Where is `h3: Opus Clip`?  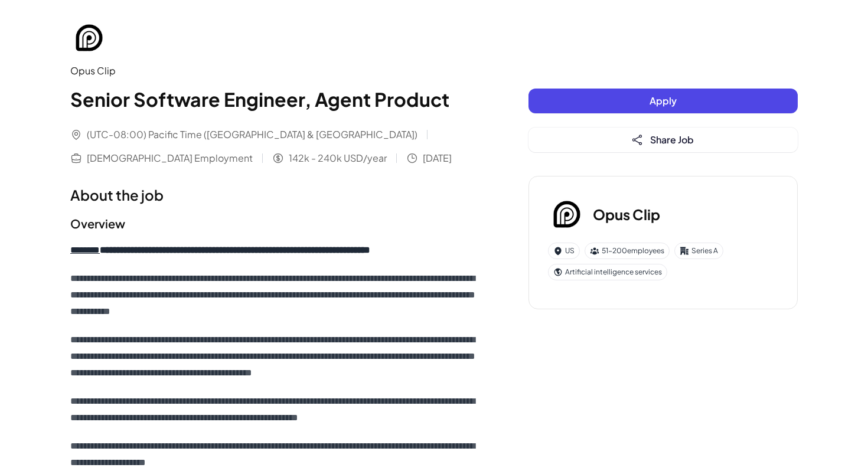
h3: Opus Clip is located at coordinates (627, 214).